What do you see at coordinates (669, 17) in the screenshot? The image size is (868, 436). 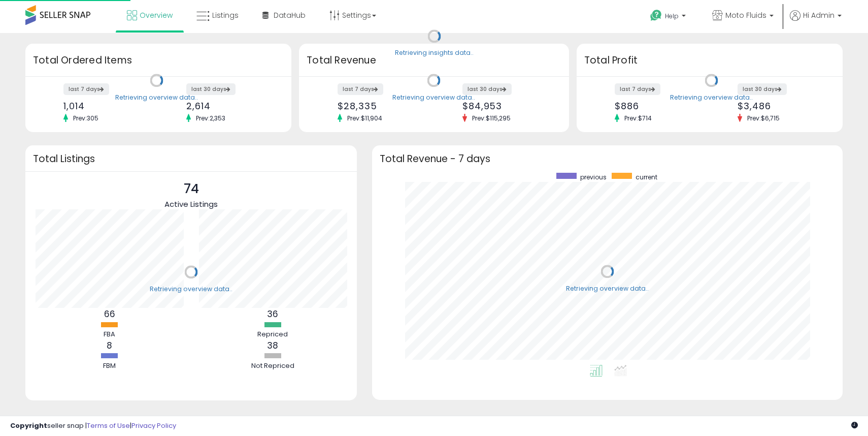 I see `a: Help` at bounding box center [669, 17].